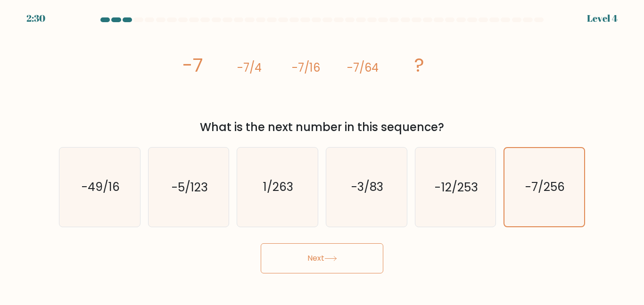 The image size is (644, 305). I want to click on text: 1/263, so click(278, 186).